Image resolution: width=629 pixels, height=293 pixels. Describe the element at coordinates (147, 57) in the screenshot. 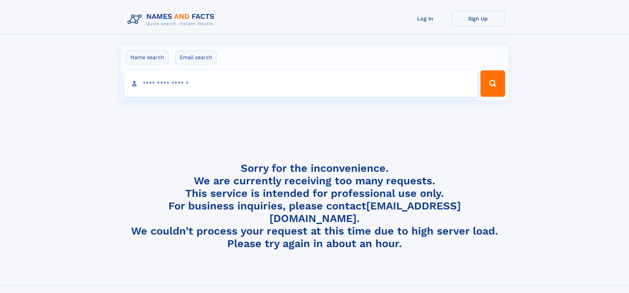

I see `label: Name search` at that location.